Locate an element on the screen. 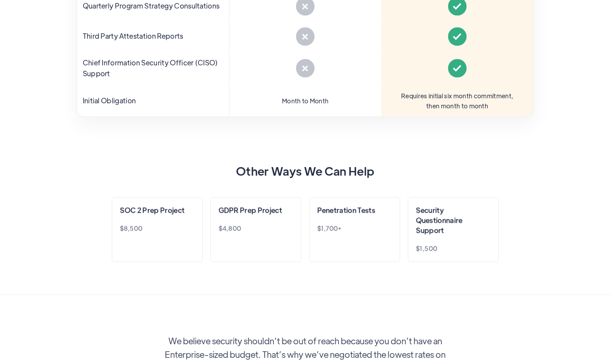 This screenshot has width=610, height=364. div: Initial Obligation is located at coordinates (109, 100).